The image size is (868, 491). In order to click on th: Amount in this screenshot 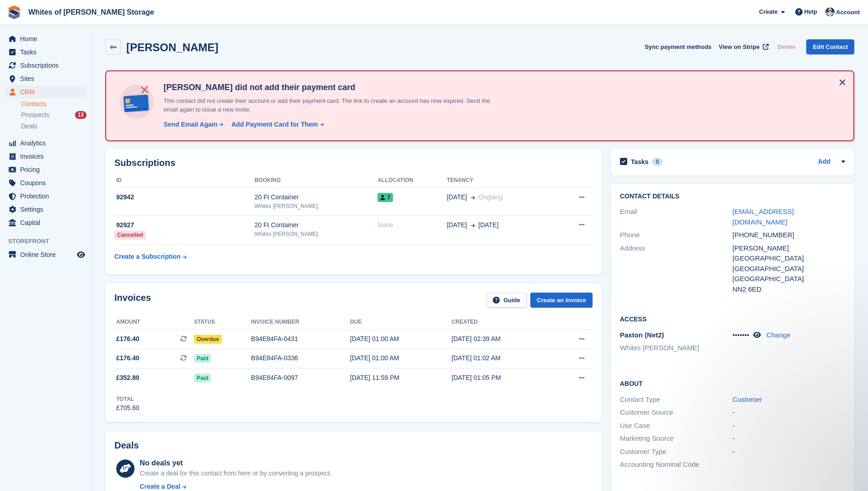, I will do `click(154, 322)`.